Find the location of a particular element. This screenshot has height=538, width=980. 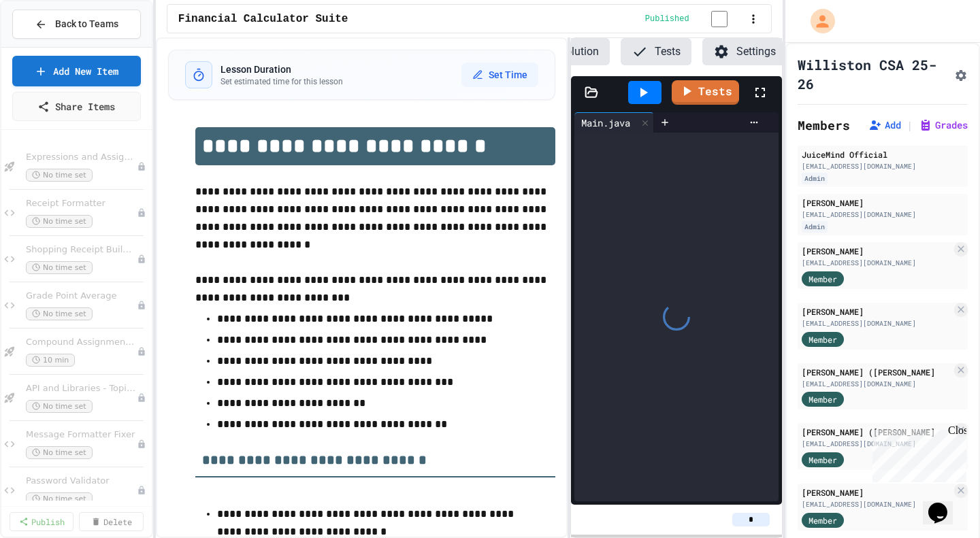

h1: Williston CSA 25-26 is located at coordinates (873, 74).